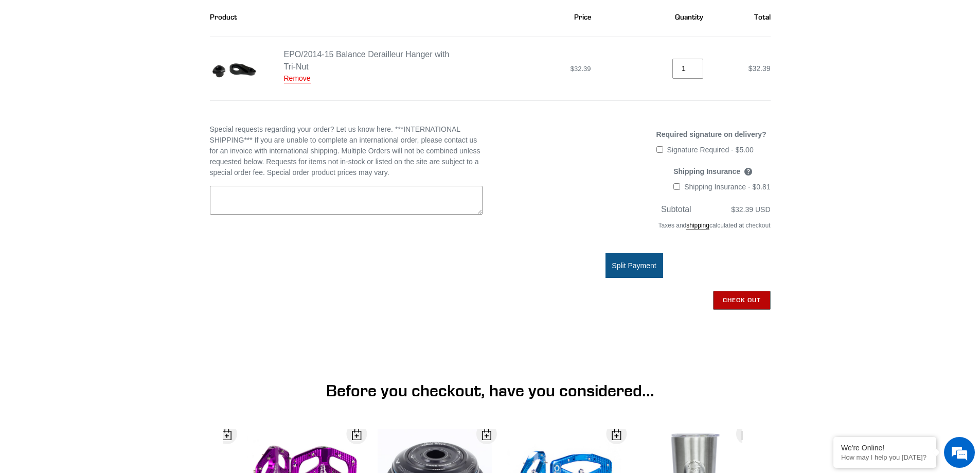 This screenshot has width=980, height=473. Describe the element at coordinates (660, 149) in the screenshot. I see `input: Signature Required - $5.00` at that location.